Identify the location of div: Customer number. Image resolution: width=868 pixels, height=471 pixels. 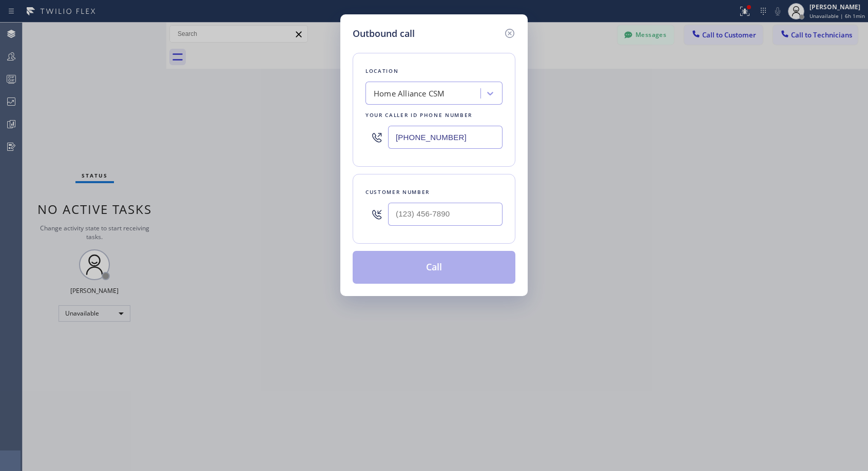
(434, 192).